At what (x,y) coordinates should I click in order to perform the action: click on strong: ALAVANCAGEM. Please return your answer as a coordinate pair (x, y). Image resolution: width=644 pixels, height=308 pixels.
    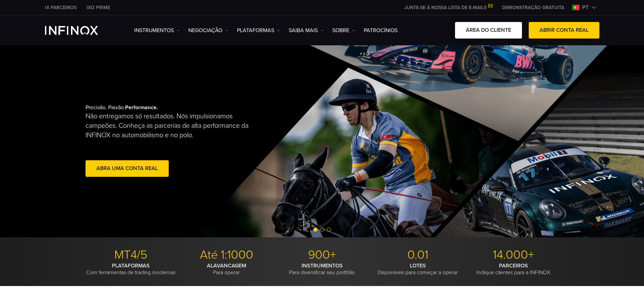
    Looking at the image, I should click on (227, 266).